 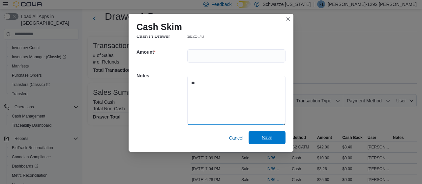 I want to click on button: Cancel, so click(x=236, y=138).